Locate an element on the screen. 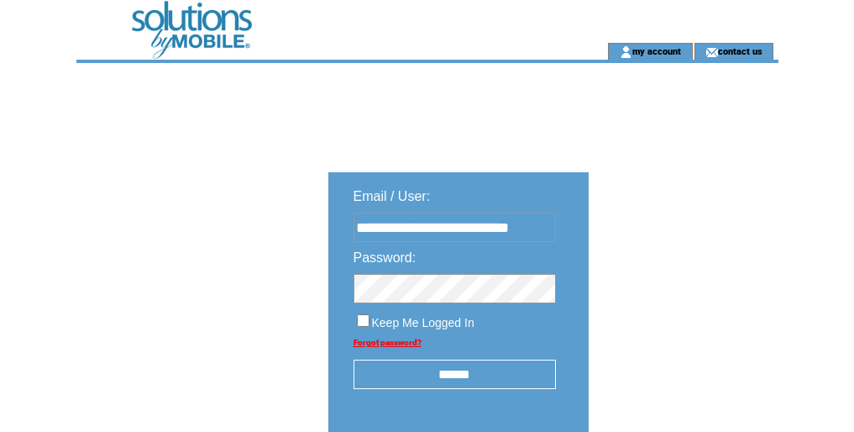 The height and width of the screenshot is (432, 854). img: contact_us_icon.gif;jsessionid=C9926B6F0226F8992F127C40DB0E165B is located at coordinates (712, 52).